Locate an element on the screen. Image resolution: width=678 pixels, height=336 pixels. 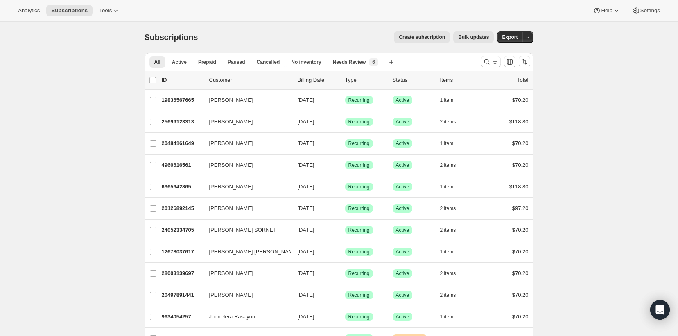
div: Open Intercom Messenger is located at coordinates (660, 310).